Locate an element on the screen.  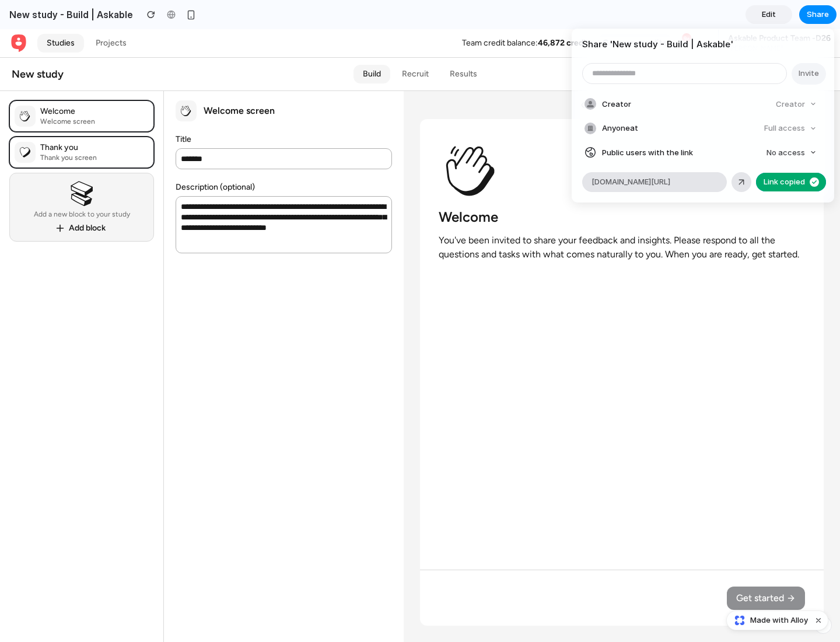
h4: Share ' New study - Build | Askable ' is located at coordinates (703, 45).